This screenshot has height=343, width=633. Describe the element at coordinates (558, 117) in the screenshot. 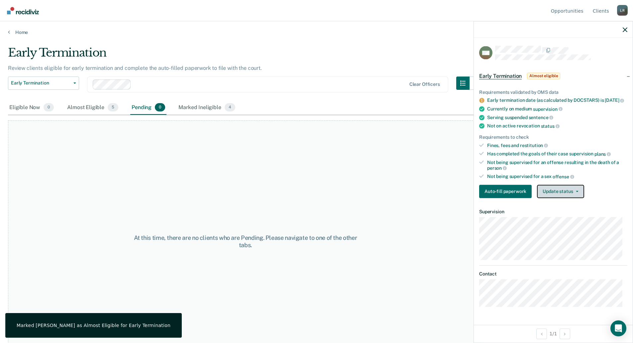

I see `div: Serving suspended` at that location.